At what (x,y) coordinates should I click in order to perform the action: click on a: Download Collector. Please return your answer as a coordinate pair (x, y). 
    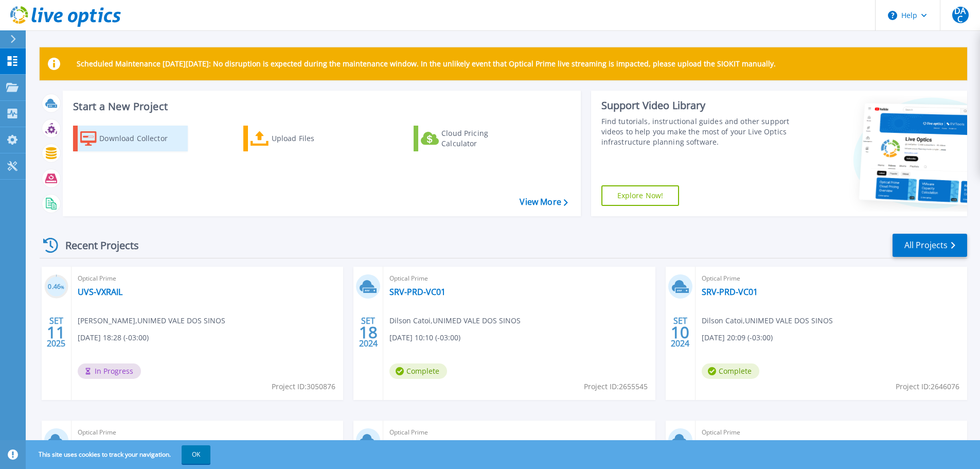
    Looking at the image, I should click on (130, 138).